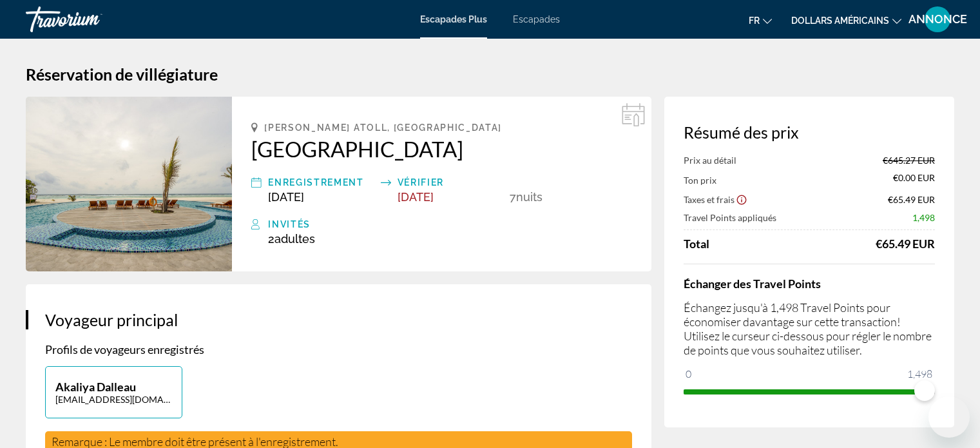 Image resolution: width=980 pixels, height=448 pixels. What do you see at coordinates (840, 20) in the screenshot?
I see `font: dollars américains` at bounding box center [840, 20].